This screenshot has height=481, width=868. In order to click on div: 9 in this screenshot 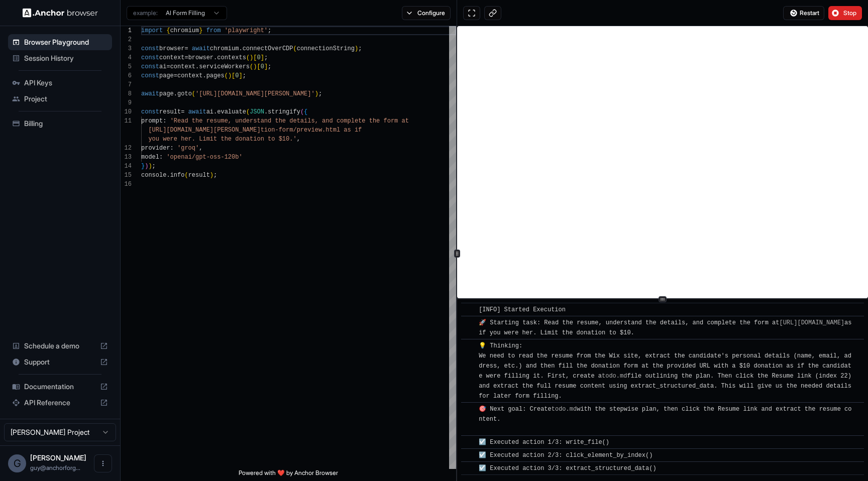, I will do `click(126, 103)`.